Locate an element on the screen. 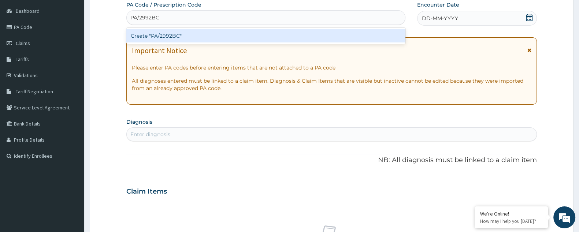 This screenshot has height=232, width=579. span: Claims is located at coordinates (23, 43).